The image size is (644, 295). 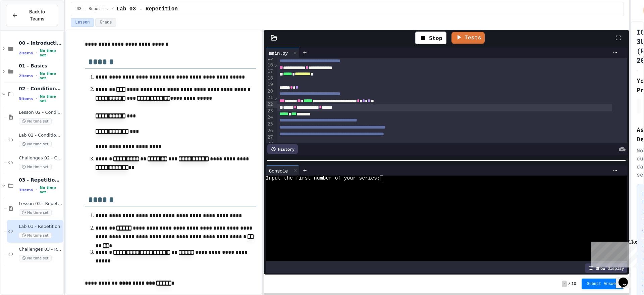 What do you see at coordinates (606, 268) in the screenshot?
I see `div: Show display` at bounding box center [606, 268].